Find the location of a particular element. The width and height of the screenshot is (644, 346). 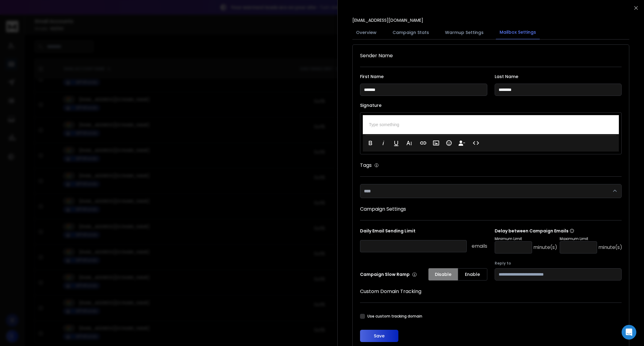

label: Last Name is located at coordinates (558, 77).